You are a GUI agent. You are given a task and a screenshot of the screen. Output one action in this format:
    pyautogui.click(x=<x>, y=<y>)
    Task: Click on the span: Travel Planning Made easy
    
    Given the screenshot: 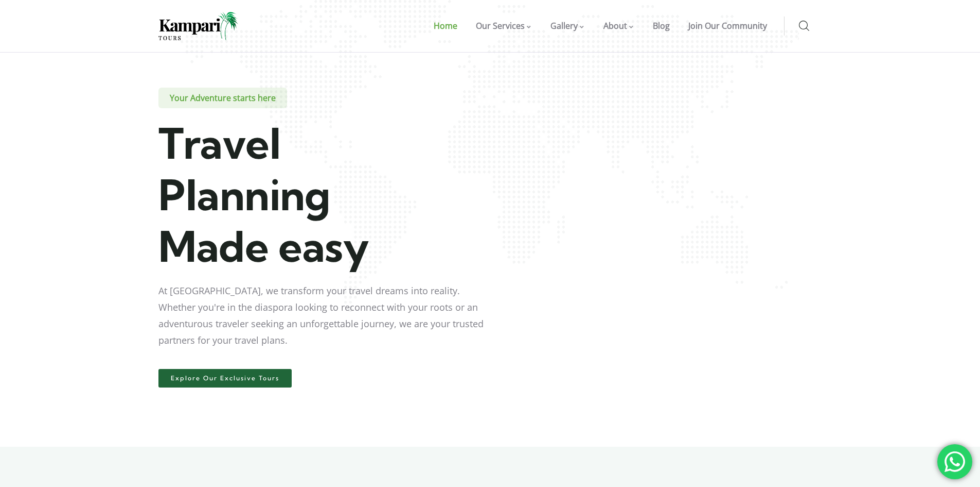 What is the action you would take?
    pyautogui.click(x=264, y=195)
    